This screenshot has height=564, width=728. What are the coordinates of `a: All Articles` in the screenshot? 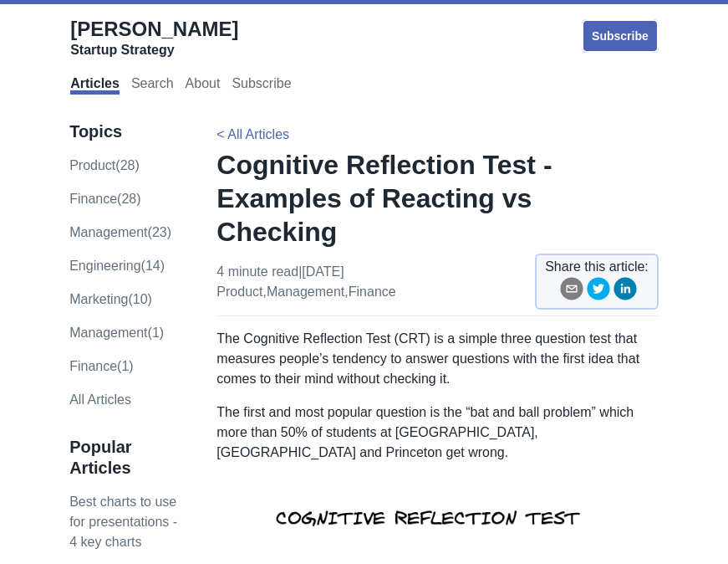 It's located at (100, 399).